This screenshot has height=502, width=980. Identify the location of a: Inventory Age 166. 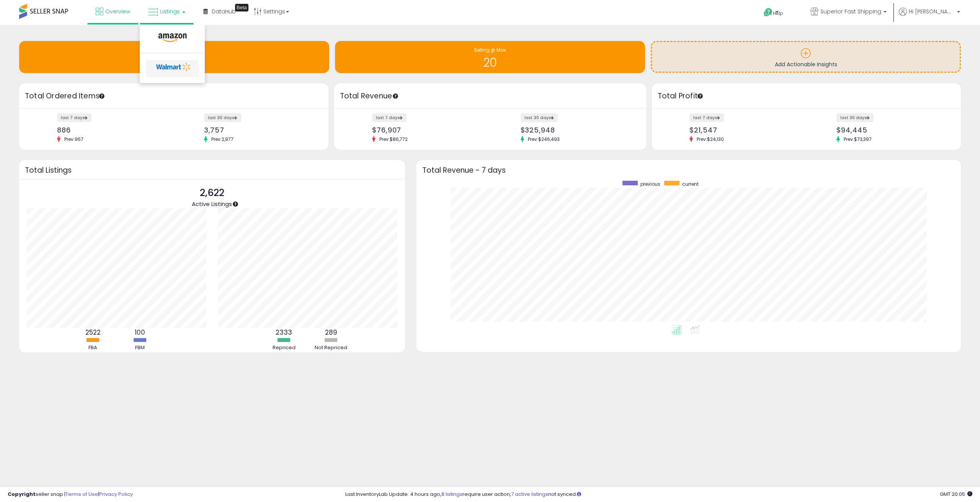
(174, 57).